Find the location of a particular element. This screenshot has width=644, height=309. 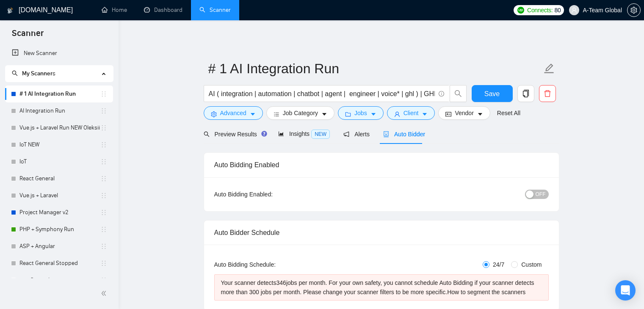

li: Project Manager v2 is located at coordinates (59, 213).